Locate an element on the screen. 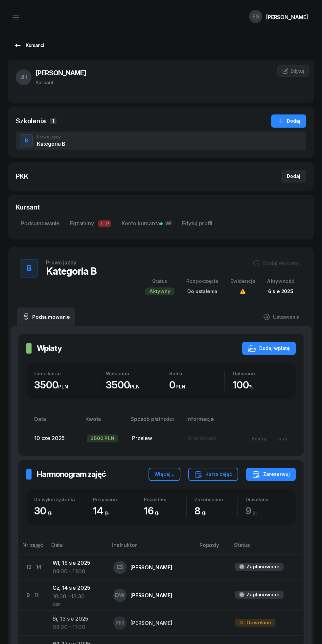 This screenshot has height=644, width=322. div: Aktywność is located at coordinates (281, 281).